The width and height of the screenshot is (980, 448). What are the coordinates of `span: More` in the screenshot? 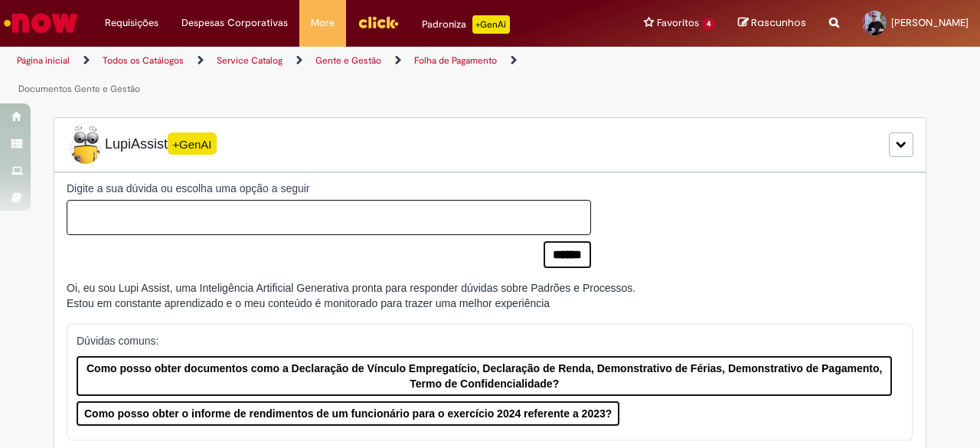 It's located at (322, 23).